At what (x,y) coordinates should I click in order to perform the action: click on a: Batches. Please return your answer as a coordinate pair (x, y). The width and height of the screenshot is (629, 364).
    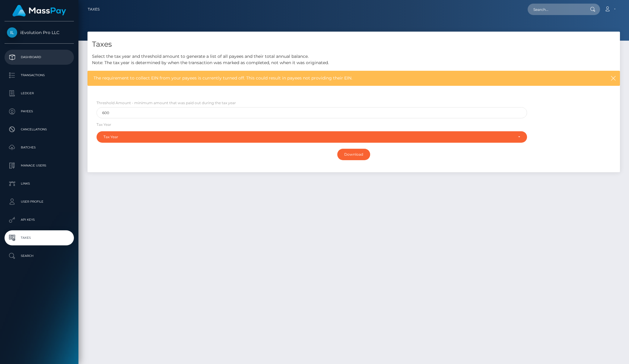
    Looking at the image, I should click on (39, 147).